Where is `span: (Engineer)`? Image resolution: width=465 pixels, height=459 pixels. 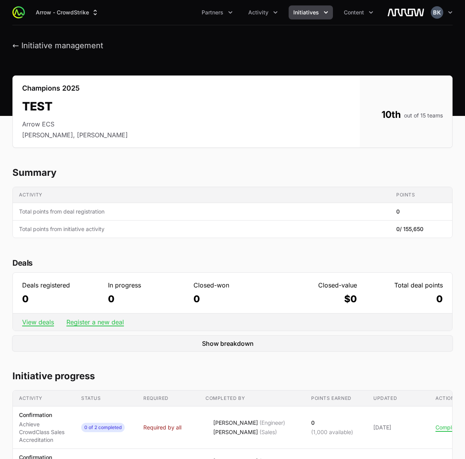 span: (Engineer) is located at coordinates (272, 422).